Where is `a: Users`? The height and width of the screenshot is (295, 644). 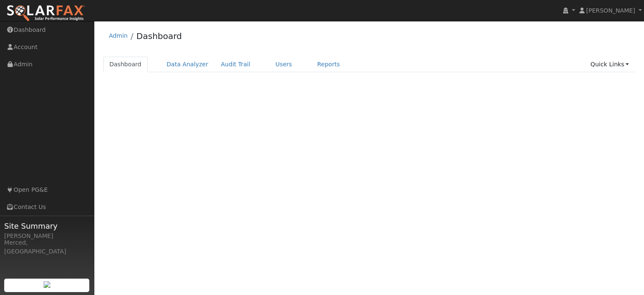
a: Users is located at coordinates (284, 64).